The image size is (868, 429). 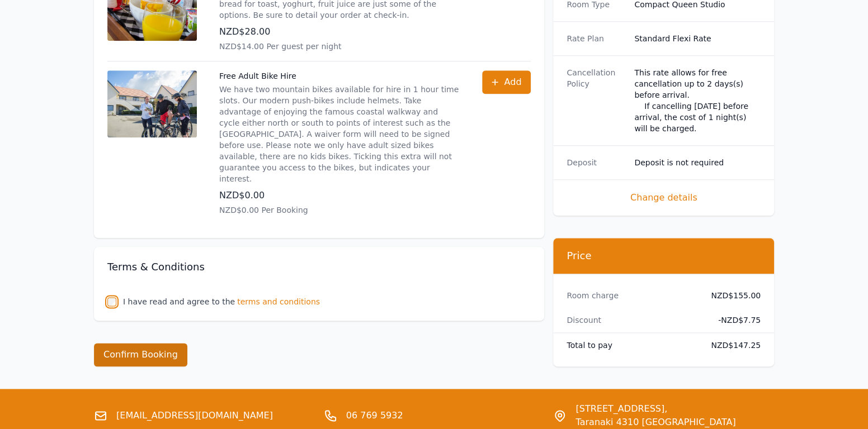 I want to click on dt: Discount, so click(x=629, y=320).